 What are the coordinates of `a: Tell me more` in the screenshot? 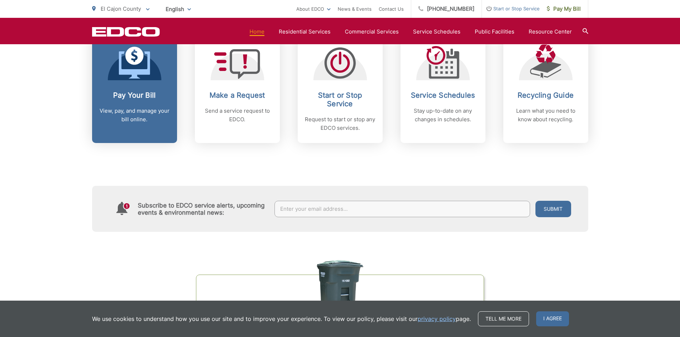 It's located at (503, 319).